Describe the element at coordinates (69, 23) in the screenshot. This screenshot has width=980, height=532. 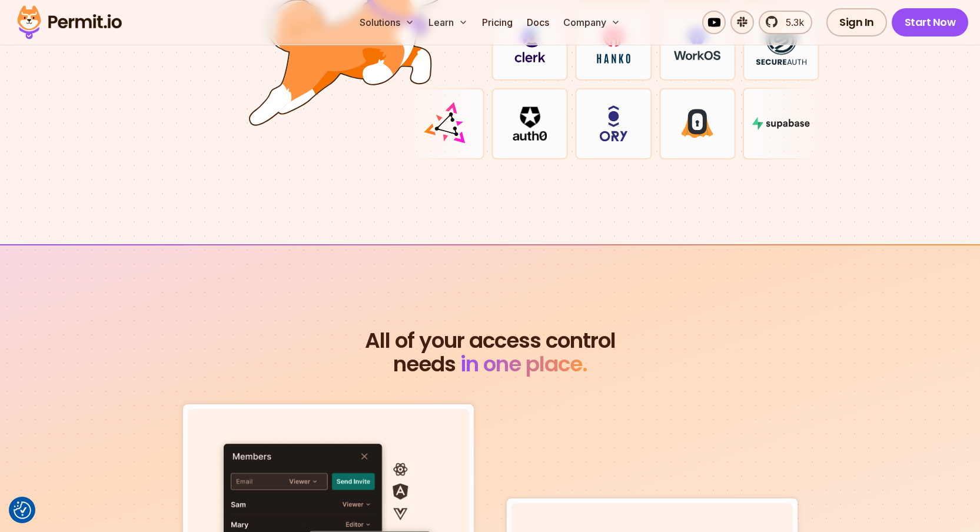
I see `img: Permit logo` at that location.